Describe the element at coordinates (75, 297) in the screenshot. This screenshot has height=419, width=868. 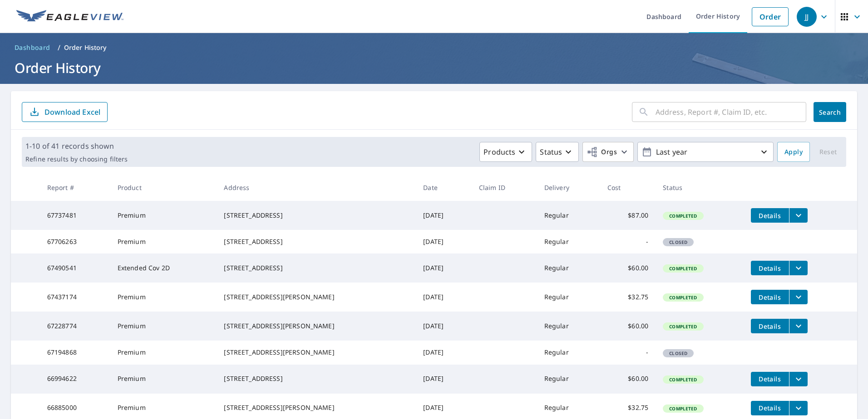
I see `td: 67437174` at that location.